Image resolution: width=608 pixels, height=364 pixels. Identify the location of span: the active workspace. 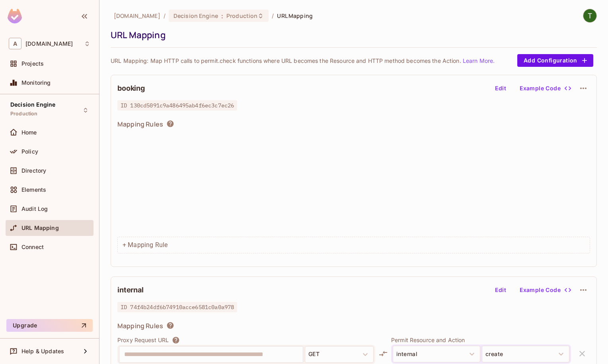
(137, 15).